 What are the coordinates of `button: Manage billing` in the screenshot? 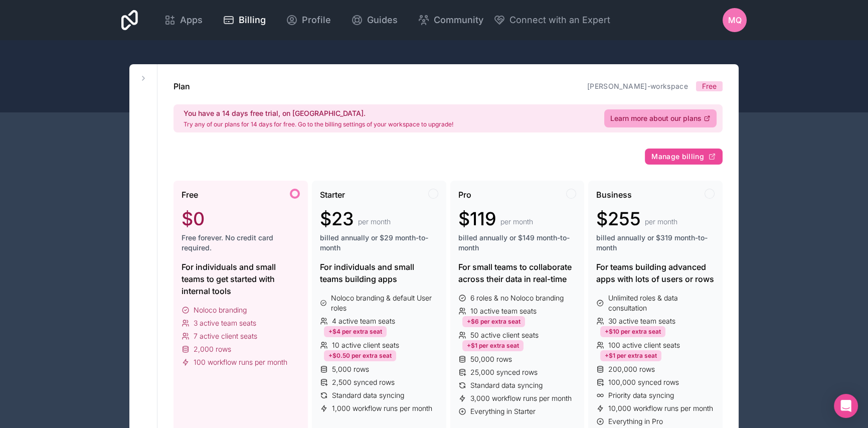 It's located at (684, 156).